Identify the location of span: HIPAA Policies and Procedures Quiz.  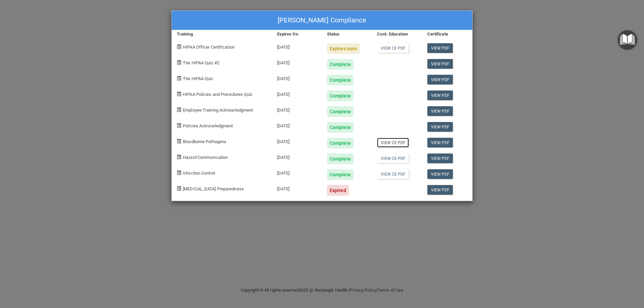
(217, 94).